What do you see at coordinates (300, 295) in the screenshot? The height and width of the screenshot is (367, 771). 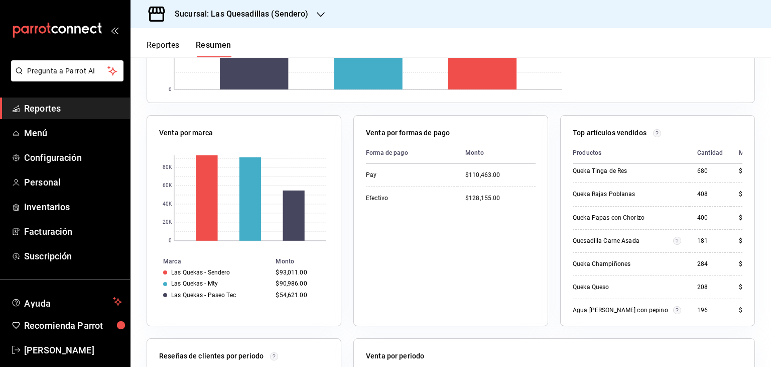 I see `div: $54,621.00` at bounding box center [300, 295].